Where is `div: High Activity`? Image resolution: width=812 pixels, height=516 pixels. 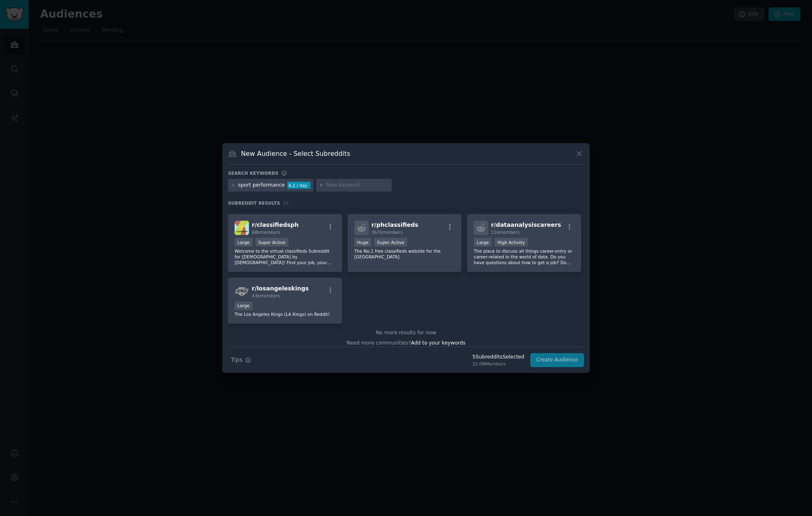 div: High Activity is located at coordinates (511, 242).